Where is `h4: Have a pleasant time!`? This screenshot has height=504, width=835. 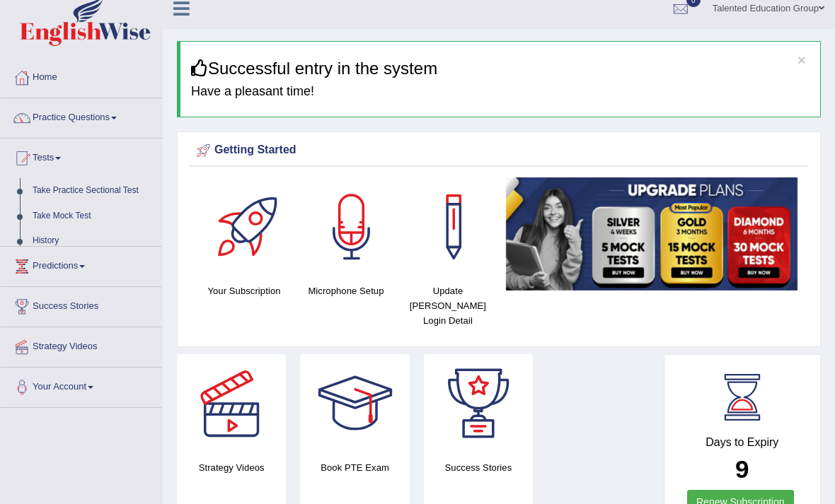
h4: Have a pleasant time! is located at coordinates (500, 92).